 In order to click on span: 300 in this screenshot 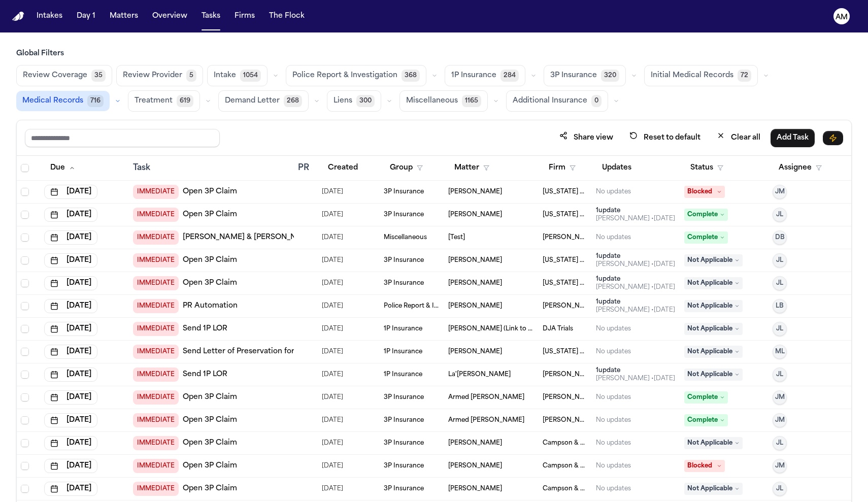, I will do `click(365, 101)`.